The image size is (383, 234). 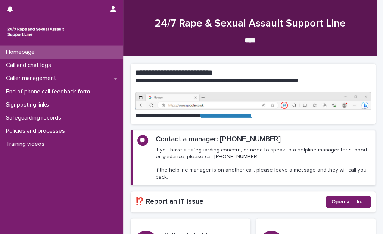 I want to click on h1: 24/7 Rape & Sexual Assault Support Line, so click(x=250, y=24).